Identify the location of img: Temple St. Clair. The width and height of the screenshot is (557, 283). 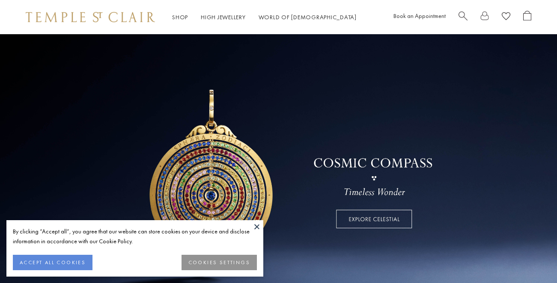
(90, 17).